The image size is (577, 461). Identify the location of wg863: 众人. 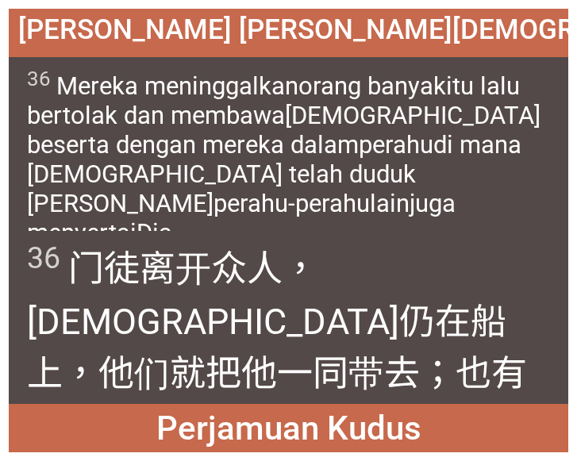
(277, 348).